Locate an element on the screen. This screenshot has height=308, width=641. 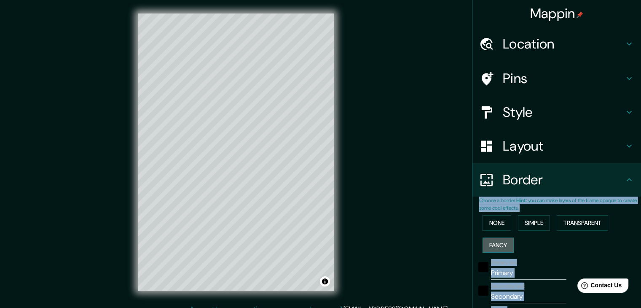
div: Style is located at coordinates (557, 112).